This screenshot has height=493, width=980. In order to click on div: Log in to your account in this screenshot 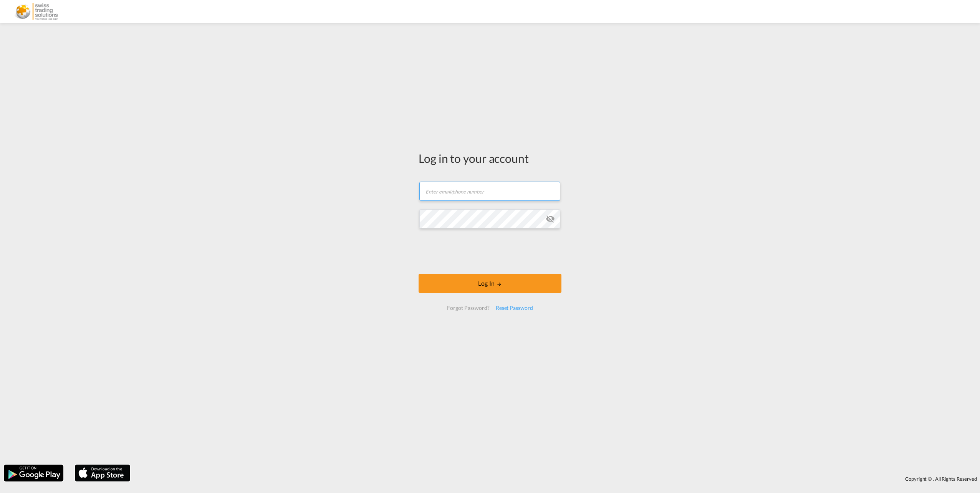, I will do `click(490, 158)`.